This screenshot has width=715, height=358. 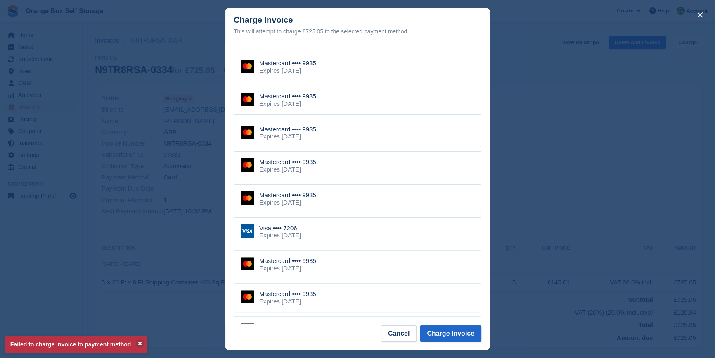 I want to click on button: Cancel, so click(x=399, y=333).